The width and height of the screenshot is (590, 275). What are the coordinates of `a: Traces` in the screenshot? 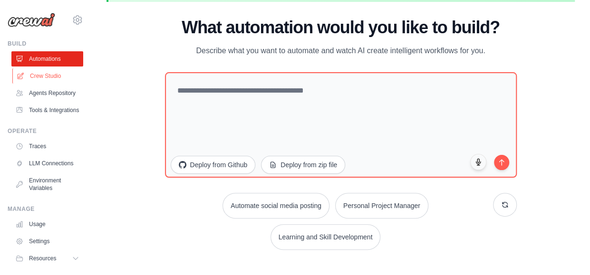 It's located at (47, 146).